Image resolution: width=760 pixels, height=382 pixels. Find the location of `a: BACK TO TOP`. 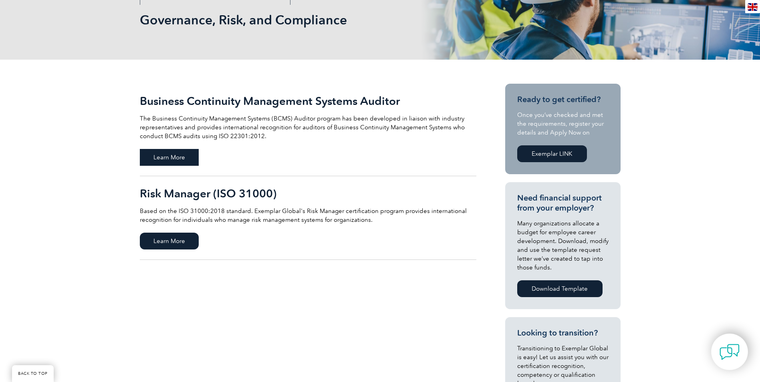

a: BACK TO TOP is located at coordinates (33, 374).